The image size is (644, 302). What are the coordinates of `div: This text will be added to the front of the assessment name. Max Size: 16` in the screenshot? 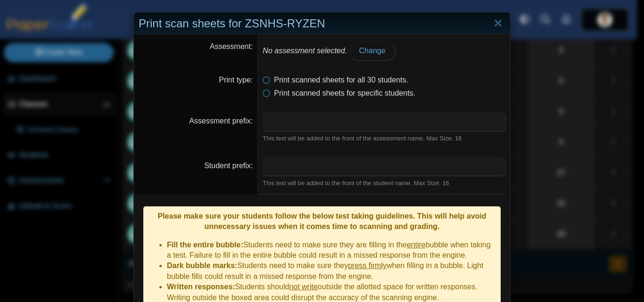 It's located at (384, 139).